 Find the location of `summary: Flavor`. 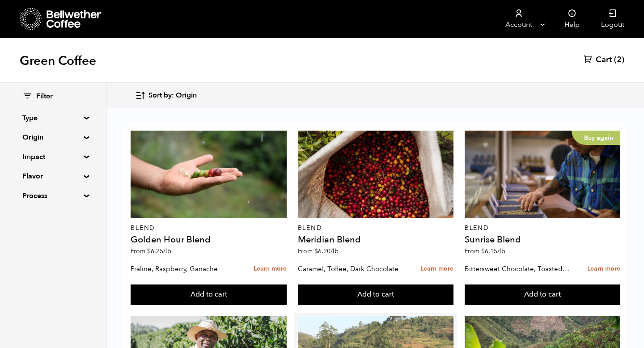

summary: Flavor is located at coordinates (53, 176).